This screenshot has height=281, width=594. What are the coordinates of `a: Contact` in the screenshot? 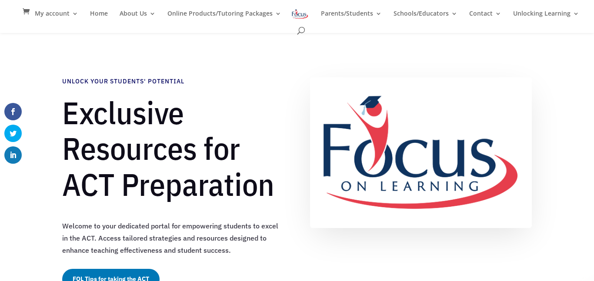 It's located at (485, 18).